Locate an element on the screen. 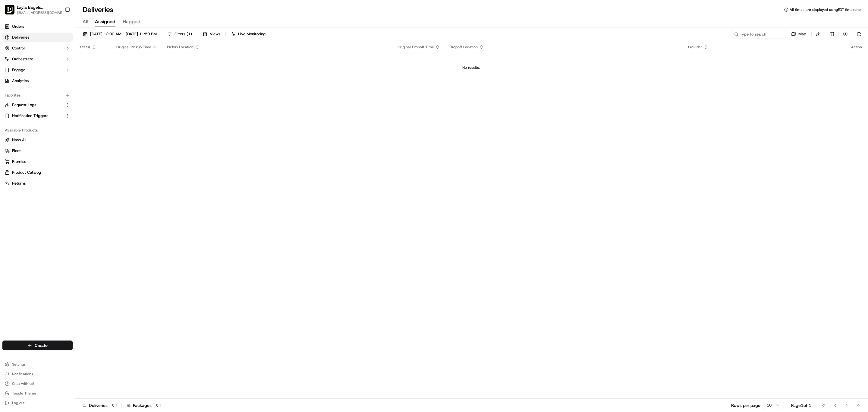  button: Notifications is located at coordinates (38, 374).